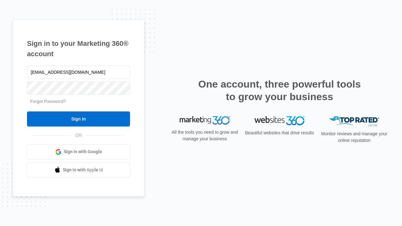  I want to click on p: Beautiful websites that drive results, so click(280, 133).